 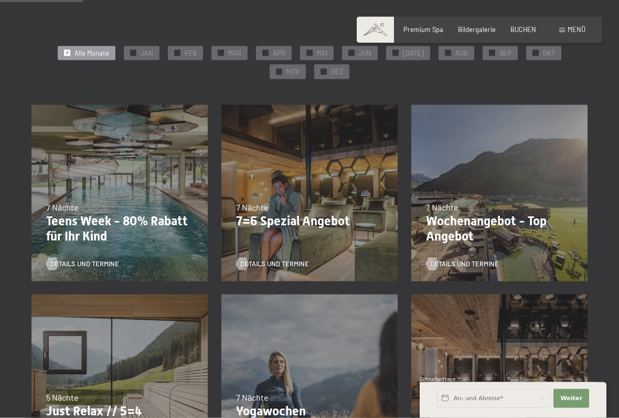 What do you see at coordinates (310, 221) in the screenshot?
I see `p: 7=6 Spezial Angebot` at bounding box center [310, 221].